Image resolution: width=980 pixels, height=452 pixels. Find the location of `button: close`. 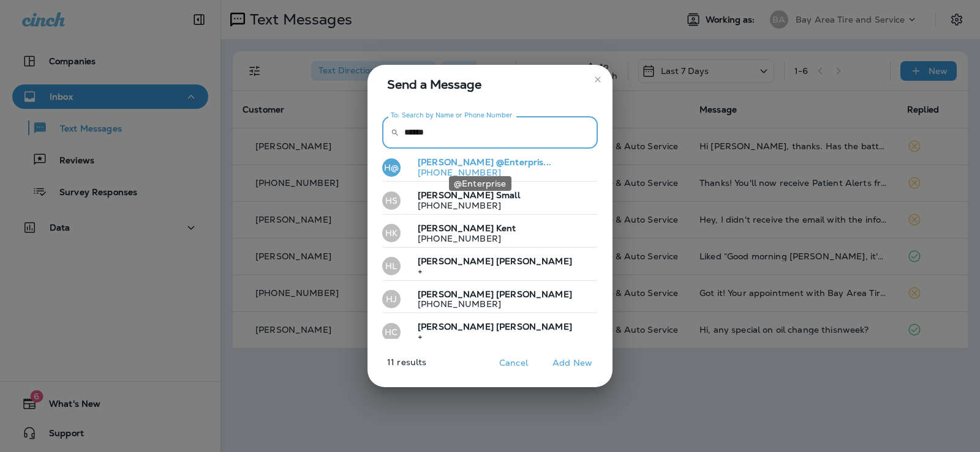

button: close is located at coordinates (598, 80).